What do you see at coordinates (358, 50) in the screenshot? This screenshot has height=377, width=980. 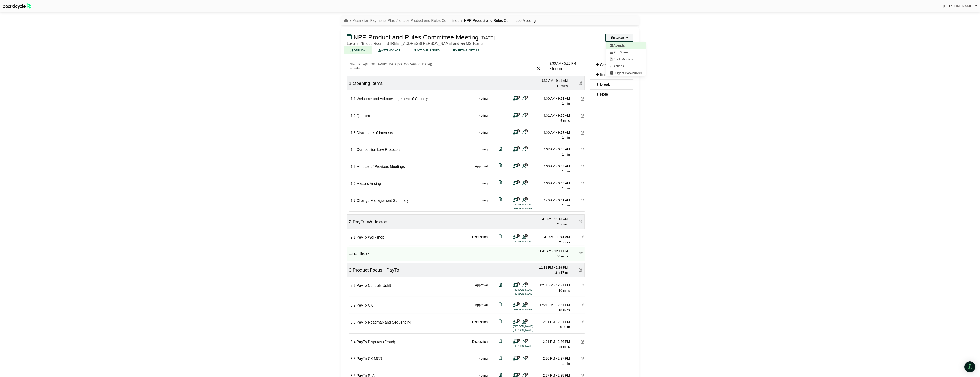 I see `a: AGENDA` at bounding box center [358, 50].